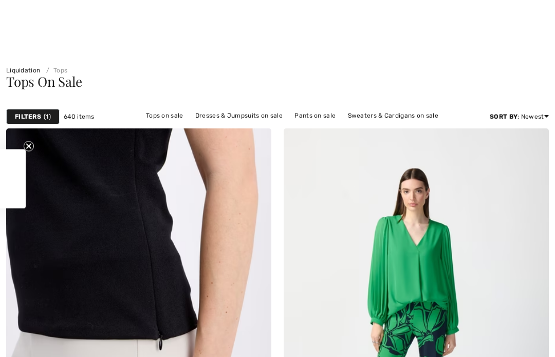  I want to click on span: 1, so click(47, 117).